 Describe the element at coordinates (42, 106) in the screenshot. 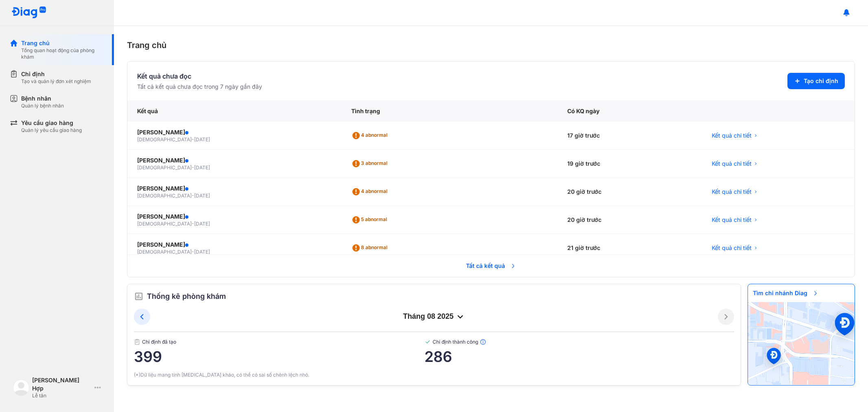

I see `div: Quản lý bệnh nhân` at that location.